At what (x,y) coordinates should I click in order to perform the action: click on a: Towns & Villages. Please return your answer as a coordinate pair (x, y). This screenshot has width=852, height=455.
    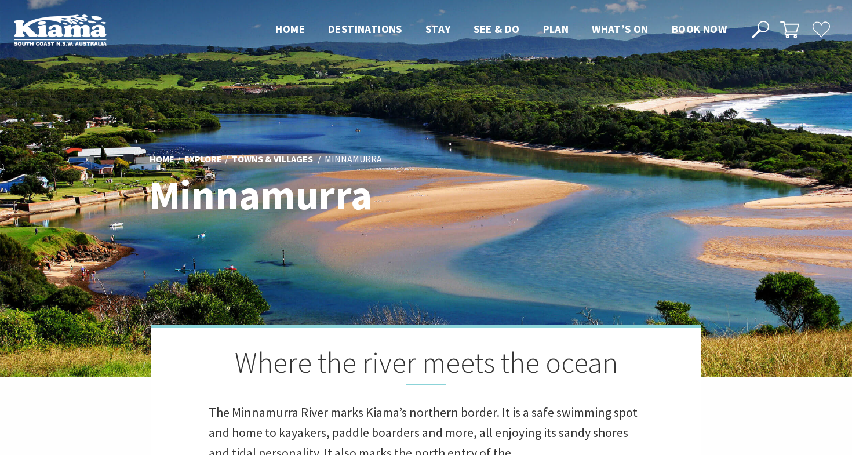
    Looking at the image, I should click on (272, 159).